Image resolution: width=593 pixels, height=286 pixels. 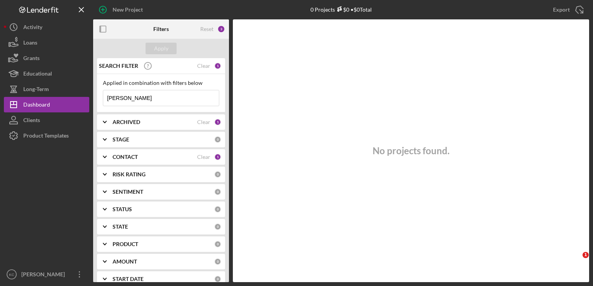 I want to click on div: Grants, so click(x=31, y=59).